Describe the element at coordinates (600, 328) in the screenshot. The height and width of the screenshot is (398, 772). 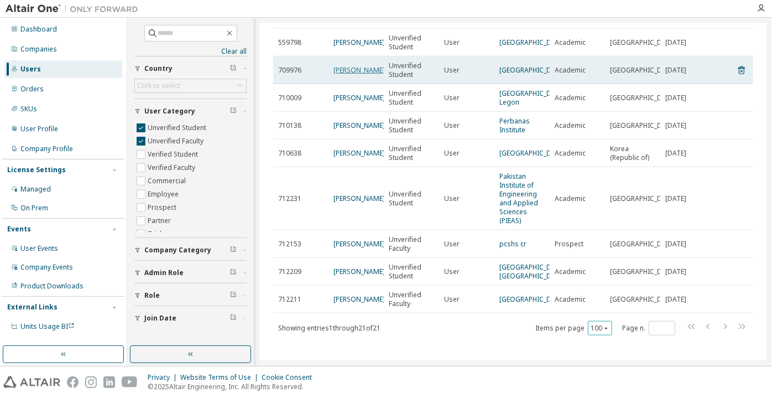
I see `button: 100` at that location.